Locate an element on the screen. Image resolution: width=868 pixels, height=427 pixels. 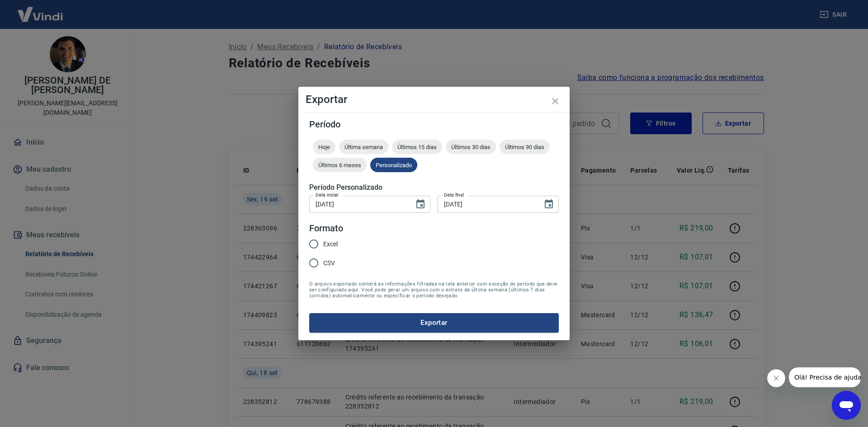
span: O arquivo exportado conterá as informações filtradas na tela anterior com exceção do período que ... is located at coordinates (434, 290).